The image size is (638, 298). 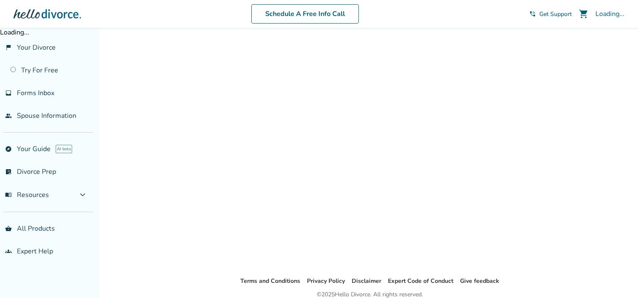 What do you see at coordinates (550, 14) in the screenshot?
I see `a: phone_in_talkGet Support` at bounding box center [550, 14].